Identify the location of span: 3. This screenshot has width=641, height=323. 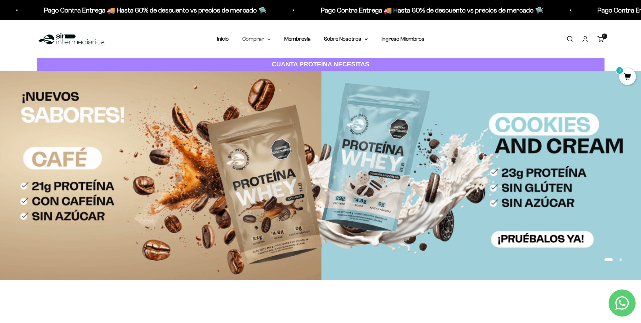
(605, 36).